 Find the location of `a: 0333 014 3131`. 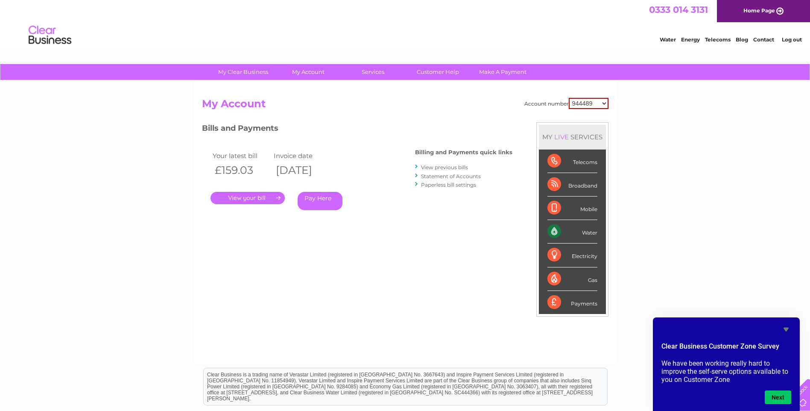

a: 0333 014 3131 is located at coordinates (679, 9).